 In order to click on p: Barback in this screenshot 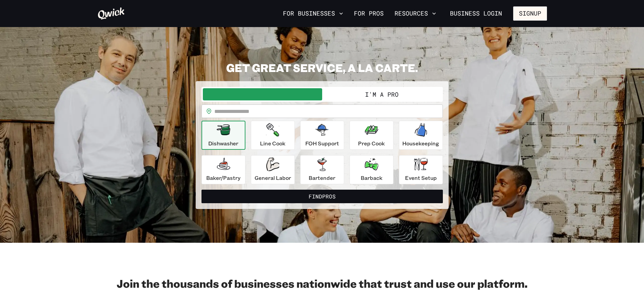, I will do `click(372, 178)`.